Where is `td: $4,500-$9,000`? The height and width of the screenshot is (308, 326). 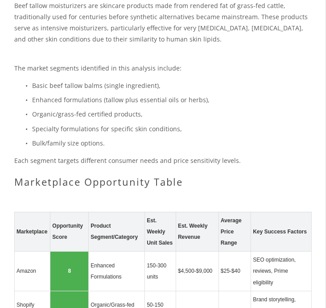 td: $4,500-$9,000 is located at coordinates (198, 271).